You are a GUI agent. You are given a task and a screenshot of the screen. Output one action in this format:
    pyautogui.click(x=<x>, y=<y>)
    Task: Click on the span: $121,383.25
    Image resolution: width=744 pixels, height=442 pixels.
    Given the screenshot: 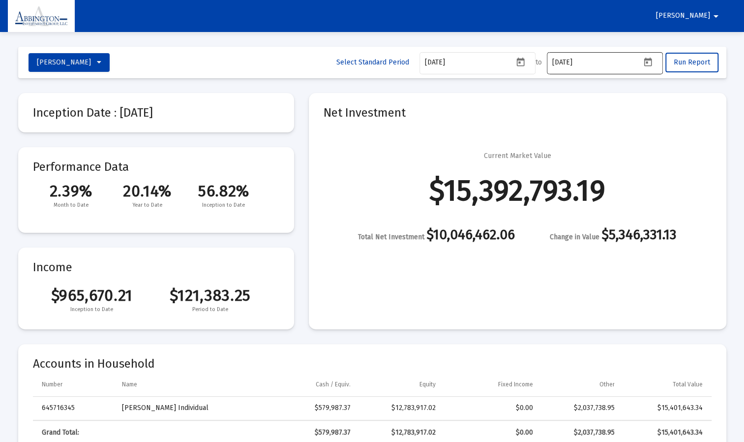 What is the action you would take?
    pyautogui.click(x=210, y=295)
    